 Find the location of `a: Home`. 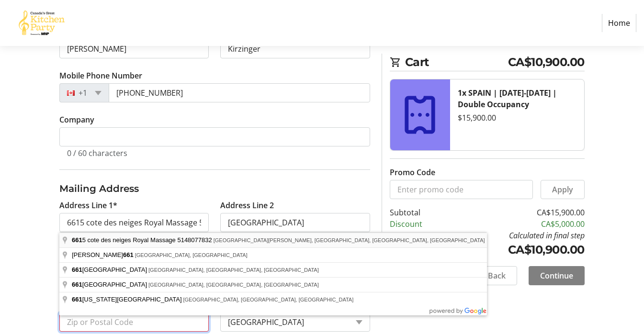

a: Home is located at coordinates (619, 23).